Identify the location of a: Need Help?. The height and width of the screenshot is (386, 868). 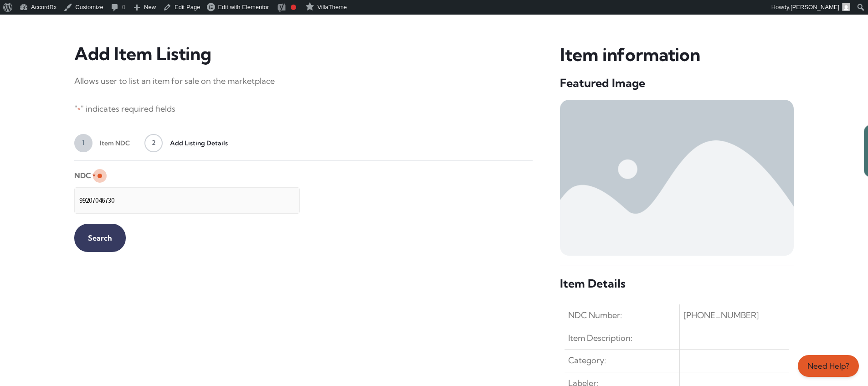
(829, 366).